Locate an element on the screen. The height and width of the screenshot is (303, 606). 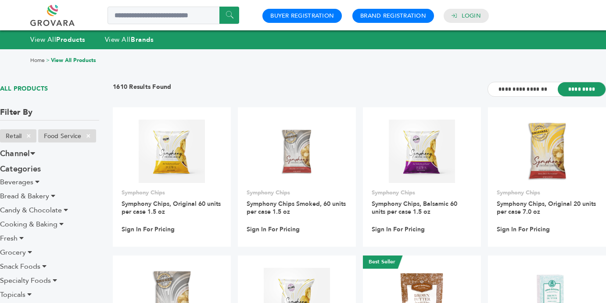
strong: Products is located at coordinates (71, 40).